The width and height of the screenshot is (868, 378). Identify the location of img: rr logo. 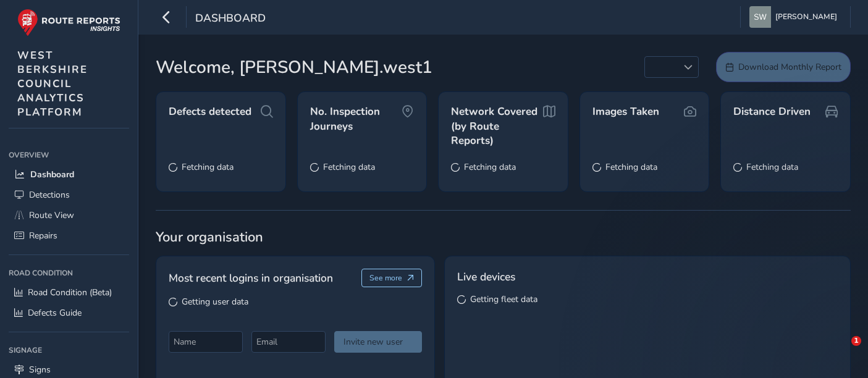
(69, 23).